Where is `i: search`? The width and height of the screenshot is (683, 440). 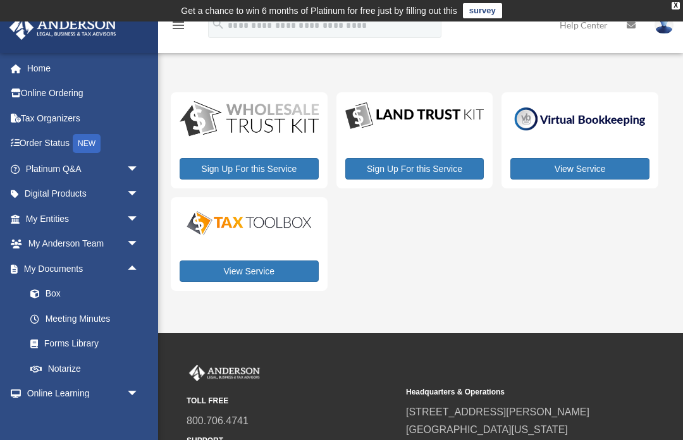 i: search is located at coordinates (218, 24).